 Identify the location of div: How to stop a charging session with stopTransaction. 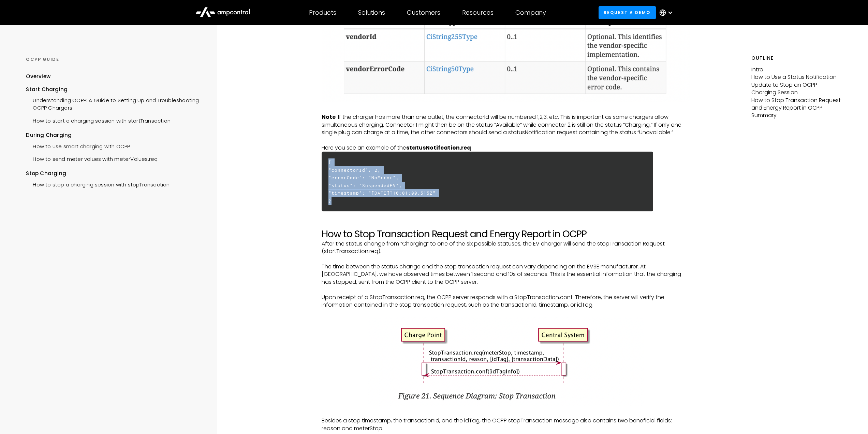
(98, 184).